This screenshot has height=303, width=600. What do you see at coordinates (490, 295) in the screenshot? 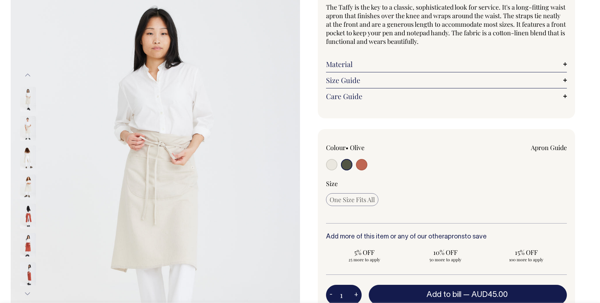
I see `span: AUD45.00` at bounding box center [490, 295].